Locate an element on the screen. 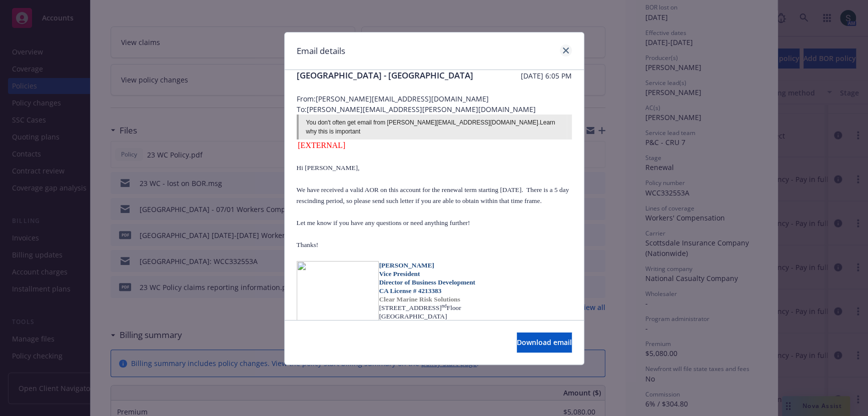  img: image002.png@01DAA237.ECE23680 is located at coordinates (338, 302).